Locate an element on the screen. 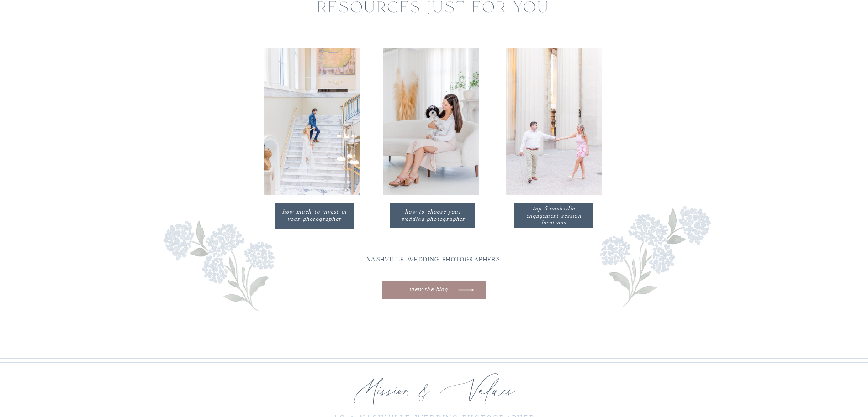 The image size is (868, 417). a: How to choose your wedding photographer is located at coordinates (433, 215).